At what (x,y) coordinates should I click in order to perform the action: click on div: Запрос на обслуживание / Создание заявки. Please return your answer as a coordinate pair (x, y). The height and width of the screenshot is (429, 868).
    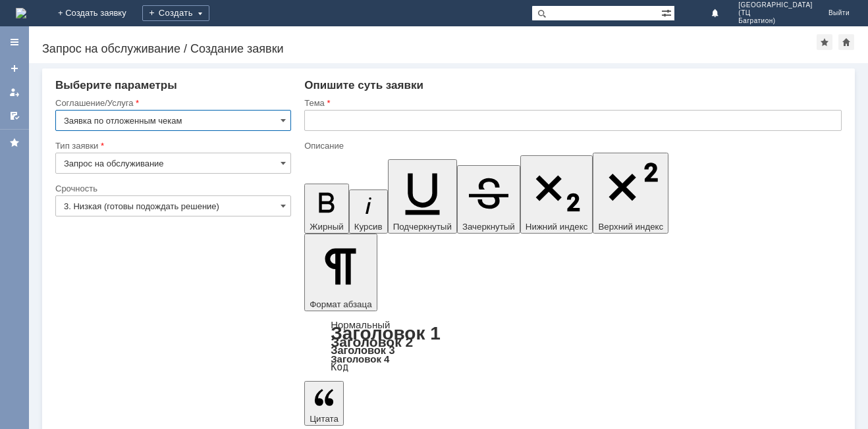
    Looking at the image, I should click on (429, 49).